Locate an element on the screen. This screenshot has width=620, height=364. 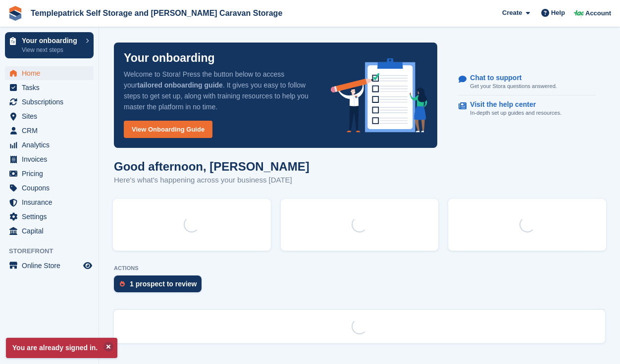
span: Online Store is located at coordinates (52, 266).